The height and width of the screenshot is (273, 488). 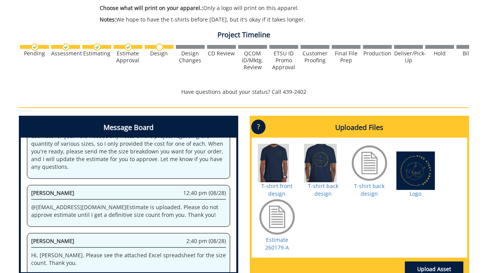 I want to click on div: Billing, so click(x=471, y=53).